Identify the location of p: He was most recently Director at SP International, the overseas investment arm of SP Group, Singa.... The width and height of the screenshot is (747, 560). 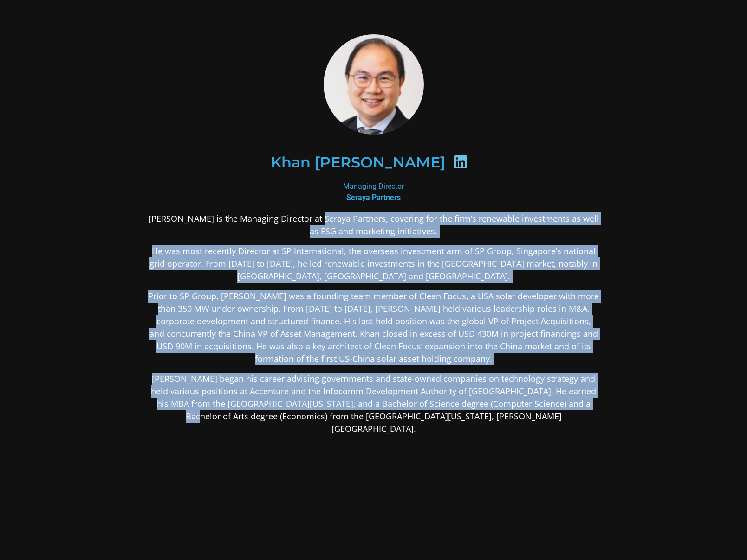
(374, 264).